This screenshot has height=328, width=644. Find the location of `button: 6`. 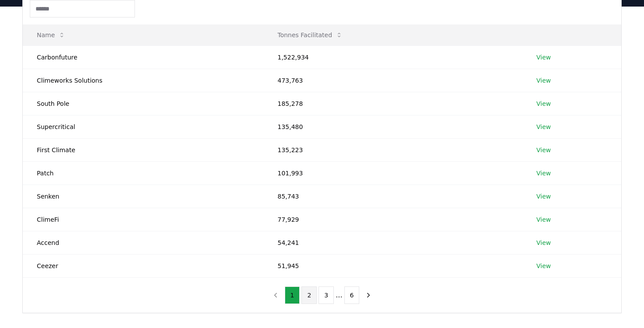

button: 6 is located at coordinates (351, 295).